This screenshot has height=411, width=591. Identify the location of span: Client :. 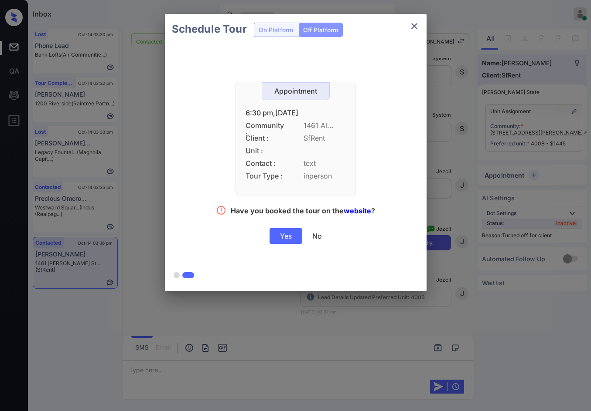
(265, 138).